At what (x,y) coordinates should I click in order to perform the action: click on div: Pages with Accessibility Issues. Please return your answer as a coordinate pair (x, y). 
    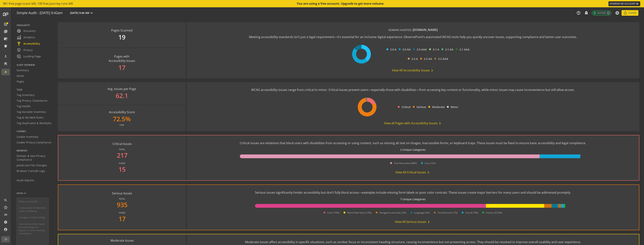
    Looking at the image, I should click on (122, 59).